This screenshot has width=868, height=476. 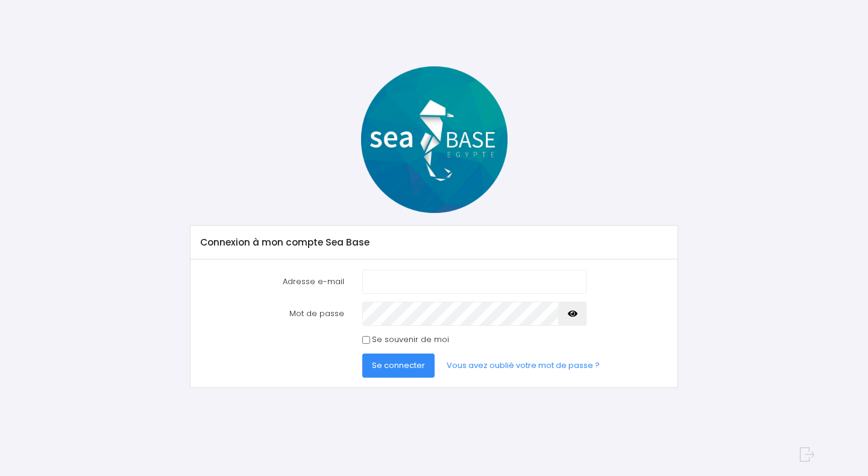 What do you see at coordinates (272, 282) in the screenshot?
I see `label: Adresse e-mail` at bounding box center [272, 282].